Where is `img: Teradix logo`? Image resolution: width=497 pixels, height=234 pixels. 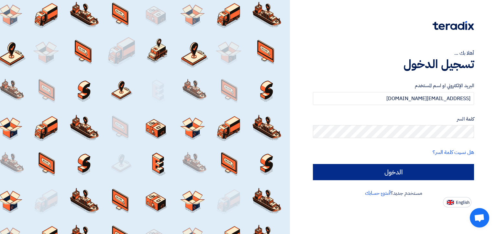
img: Teradix logo is located at coordinates (454, 26).